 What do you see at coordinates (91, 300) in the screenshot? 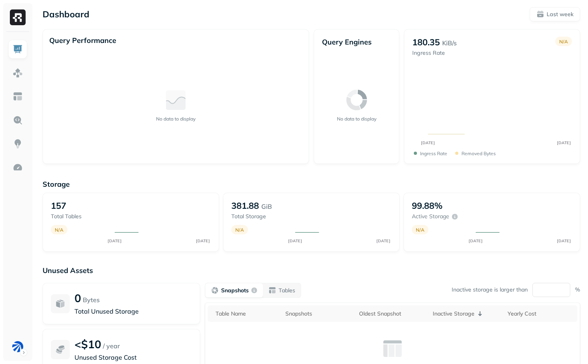
I see `p: Bytes` at bounding box center [91, 300].